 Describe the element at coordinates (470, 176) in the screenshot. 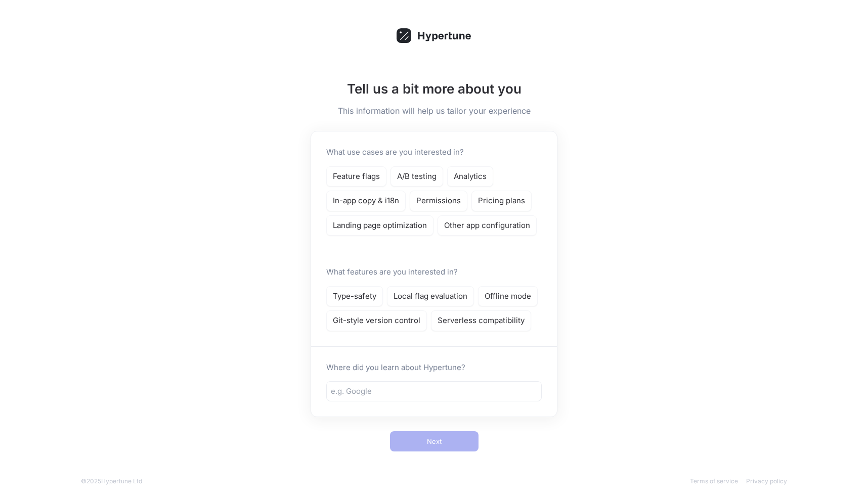

I see `p: Analytics` at that location.